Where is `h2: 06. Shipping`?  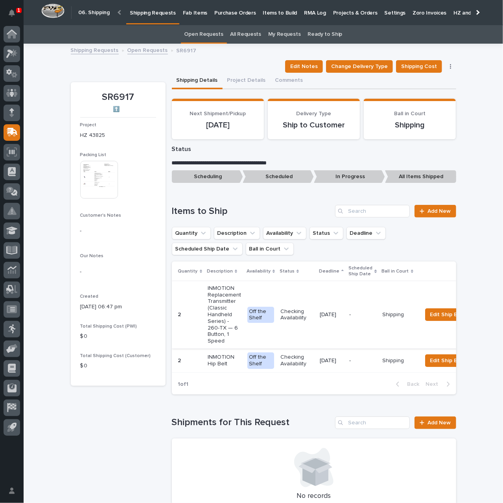 h2: 06. Shipping is located at coordinates (94, 13).